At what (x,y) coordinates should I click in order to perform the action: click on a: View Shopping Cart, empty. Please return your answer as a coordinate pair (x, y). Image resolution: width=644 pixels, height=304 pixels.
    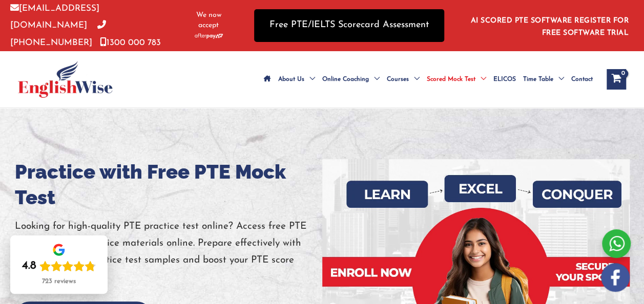
    Looking at the image, I should click on (616, 80).